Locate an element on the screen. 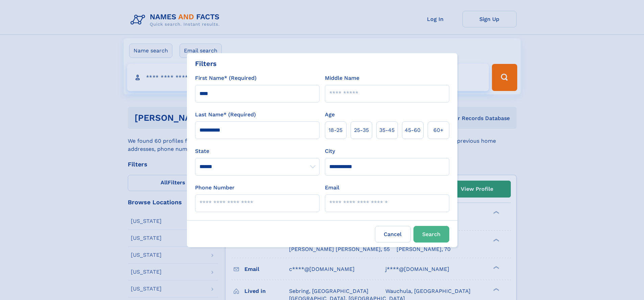  label: Middle Name is located at coordinates (342, 78).